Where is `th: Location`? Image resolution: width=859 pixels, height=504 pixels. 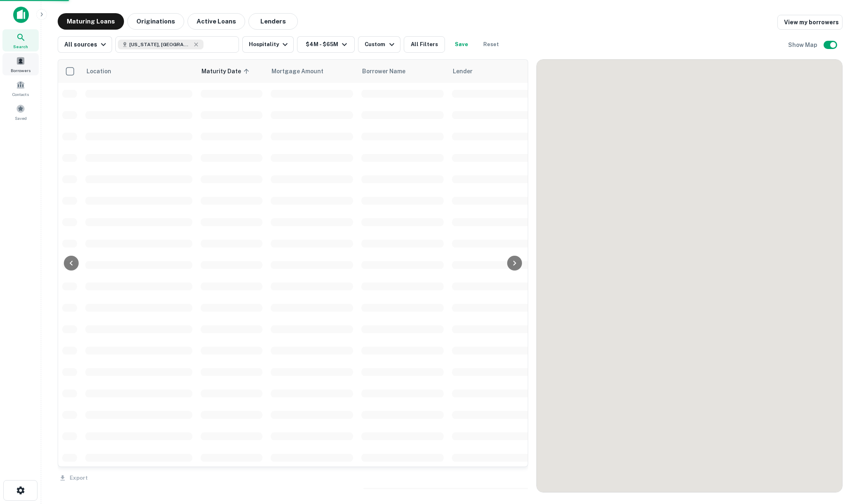
th: Location is located at coordinates (139, 71).